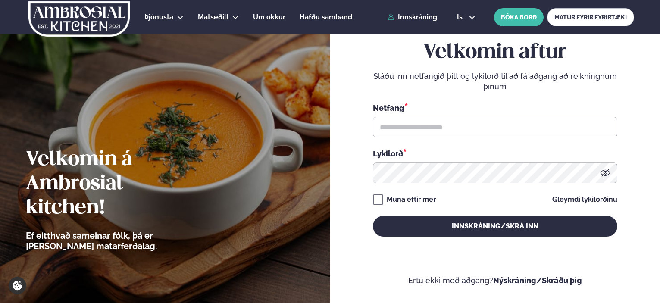 Image resolution: width=660 pixels, height=303 pixels. Describe the element at coordinates (538, 280) in the screenshot. I see `a: Nýskráning/Skráðu þig` at that location.